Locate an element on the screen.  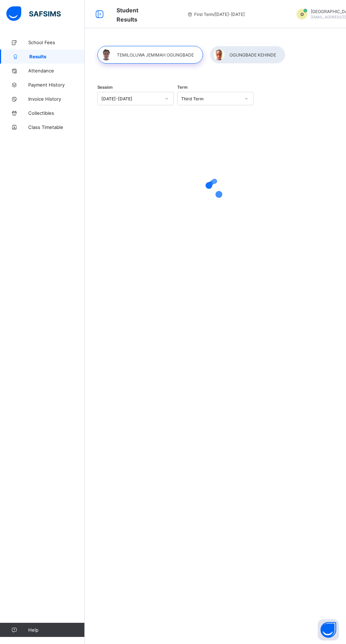
img: safsims is located at coordinates (34, 14).